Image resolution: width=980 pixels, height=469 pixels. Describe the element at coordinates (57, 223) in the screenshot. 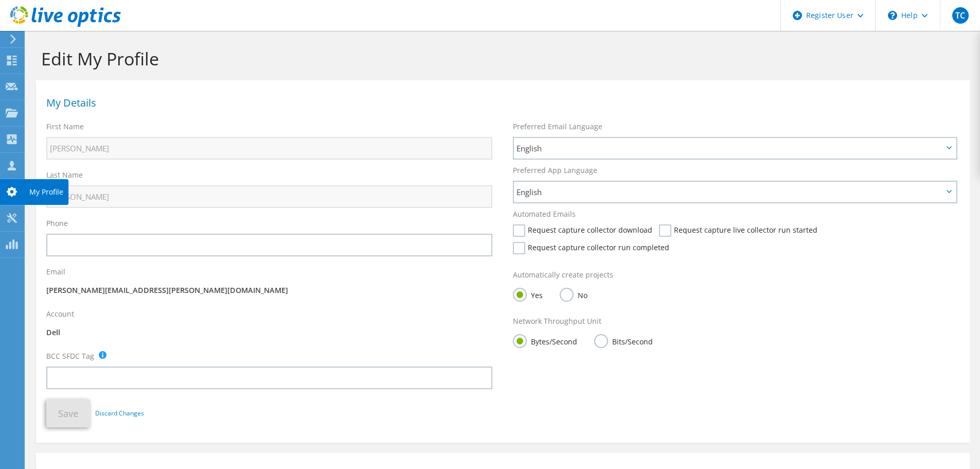

I see `label: Phone` at that location.